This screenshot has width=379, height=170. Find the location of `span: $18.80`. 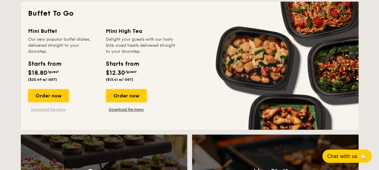

span: $18.80 is located at coordinates (38, 73).